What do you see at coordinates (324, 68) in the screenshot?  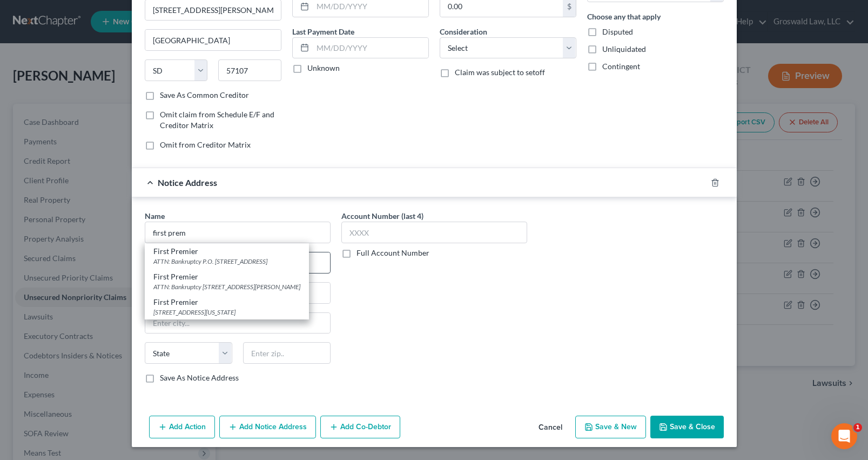 I see `label: Unknown` at bounding box center [324, 68].